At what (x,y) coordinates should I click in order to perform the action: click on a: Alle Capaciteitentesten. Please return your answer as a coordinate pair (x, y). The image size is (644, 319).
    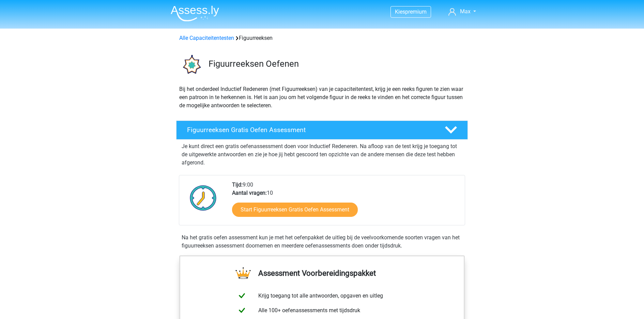
    Looking at the image, I should click on (206, 38).